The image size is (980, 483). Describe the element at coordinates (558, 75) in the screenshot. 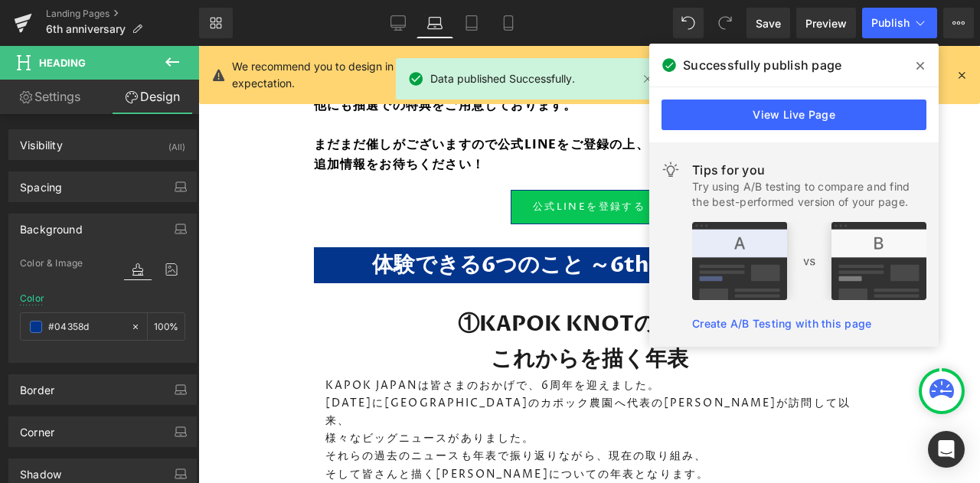

I see `p: We recommend you to design in Desktop first to ensure the responsive layout would display correct...` at that location.